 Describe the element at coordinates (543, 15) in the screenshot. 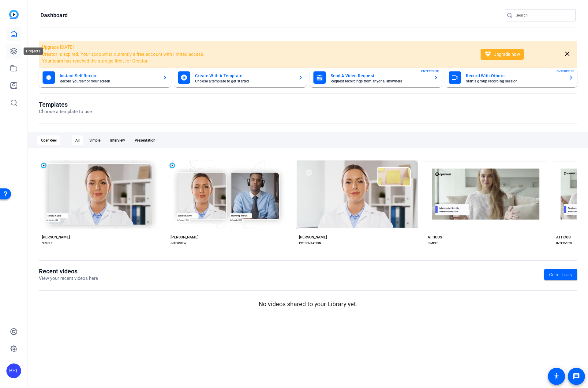

I see `input: Search` at that location.